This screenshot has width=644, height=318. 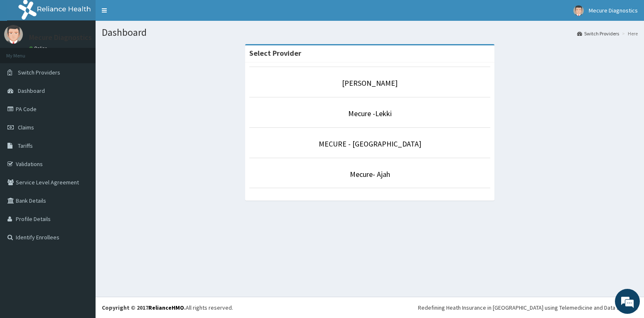 I want to click on strong: Select Provider, so click(x=275, y=53).